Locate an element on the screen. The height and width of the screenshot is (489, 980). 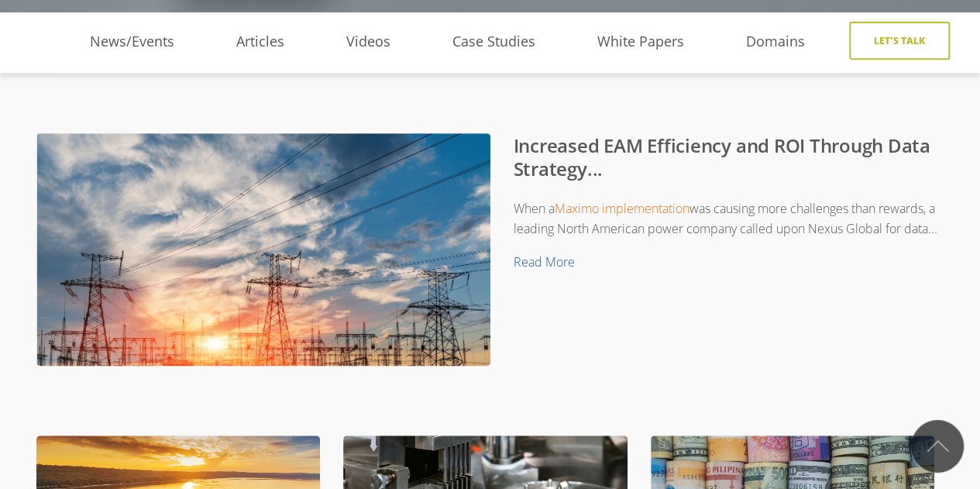
a: Read More is located at coordinates (544, 262).